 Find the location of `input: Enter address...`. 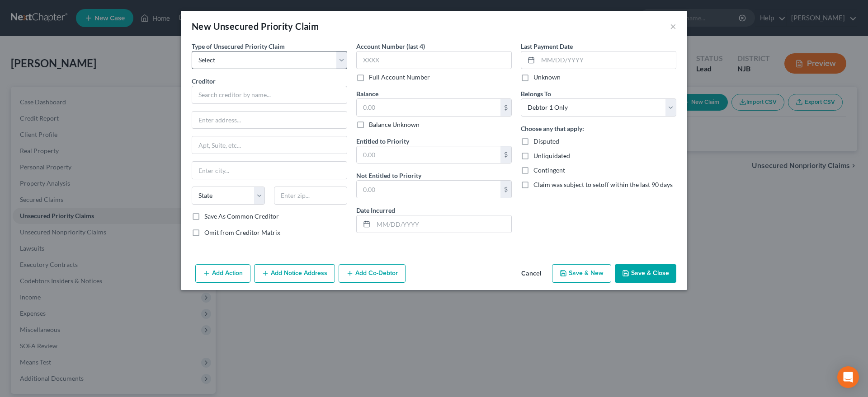

input: Enter address... is located at coordinates (270, 121).